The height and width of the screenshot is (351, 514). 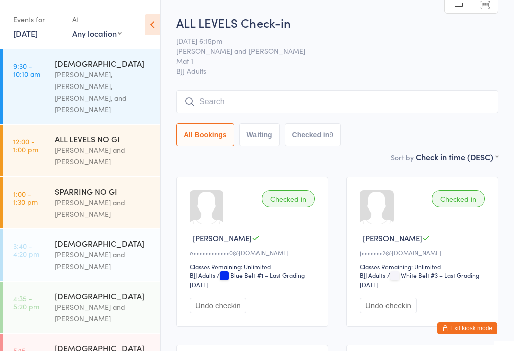 I want to click on div: SPARRING NO GI, so click(x=103, y=191).